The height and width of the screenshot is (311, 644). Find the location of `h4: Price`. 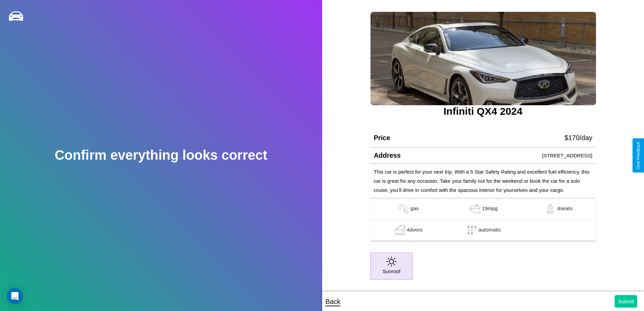

h4: Price is located at coordinates (382, 137).